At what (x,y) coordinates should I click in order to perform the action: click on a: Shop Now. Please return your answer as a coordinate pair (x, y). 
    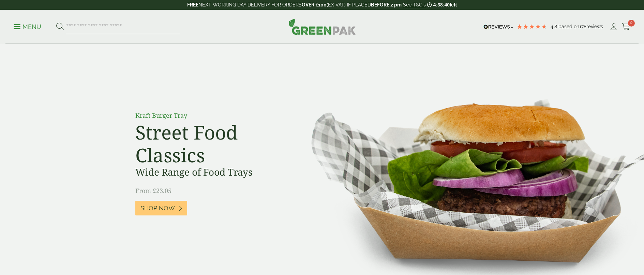
    Looking at the image, I should click on (161, 208).